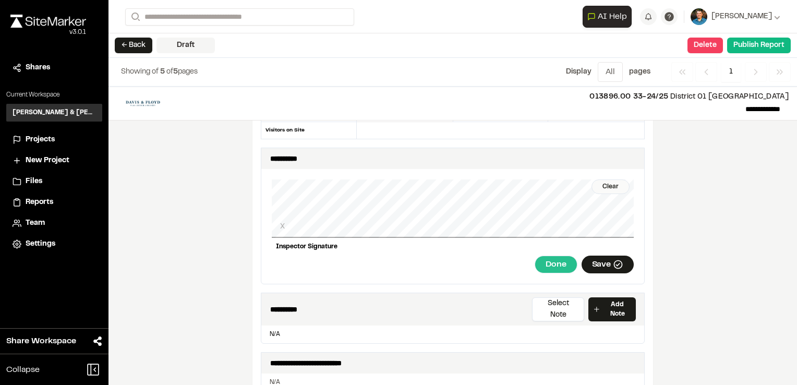  I want to click on span: All, so click(611, 72).